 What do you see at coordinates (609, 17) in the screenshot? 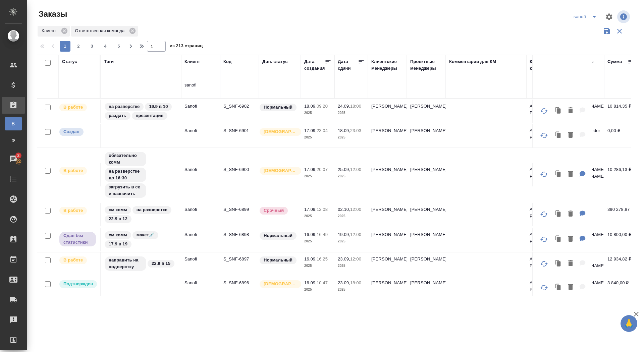
I see `span: Настроить таблицу` at bounding box center [609, 17].